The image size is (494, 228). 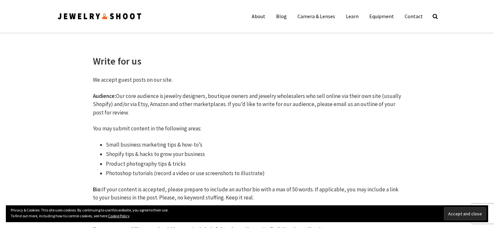 I want to click on a: Camera & Lenses, so click(x=316, y=16).